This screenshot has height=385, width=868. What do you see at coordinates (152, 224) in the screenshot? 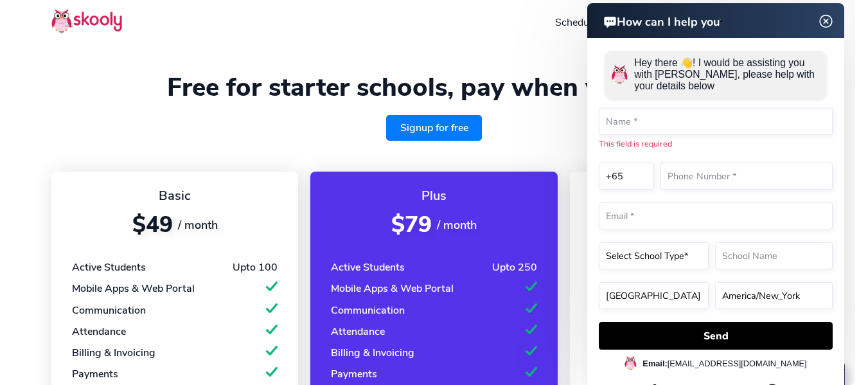
I see `span: $49` at bounding box center [152, 224].